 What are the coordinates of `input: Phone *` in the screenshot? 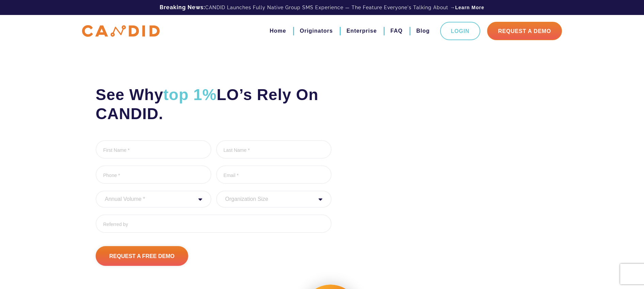 It's located at (154, 175).